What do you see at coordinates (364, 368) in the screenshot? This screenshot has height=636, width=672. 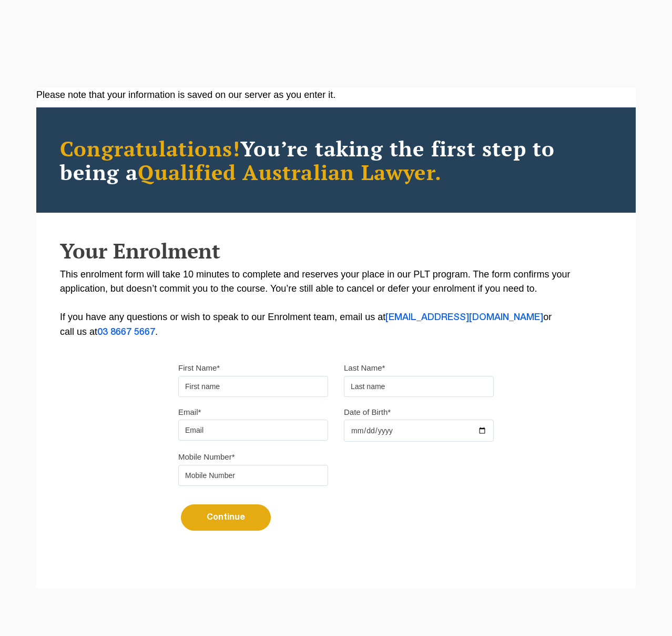 I see `label: Last Name*` at bounding box center [364, 368].